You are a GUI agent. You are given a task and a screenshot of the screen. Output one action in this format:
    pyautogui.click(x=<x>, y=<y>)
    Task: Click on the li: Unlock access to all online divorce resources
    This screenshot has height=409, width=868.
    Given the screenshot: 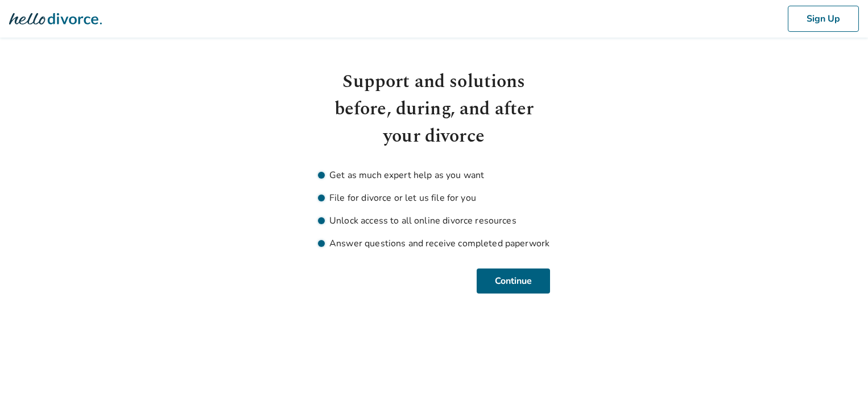 What is the action you would take?
    pyautogui.click(x=434, y=221)
    